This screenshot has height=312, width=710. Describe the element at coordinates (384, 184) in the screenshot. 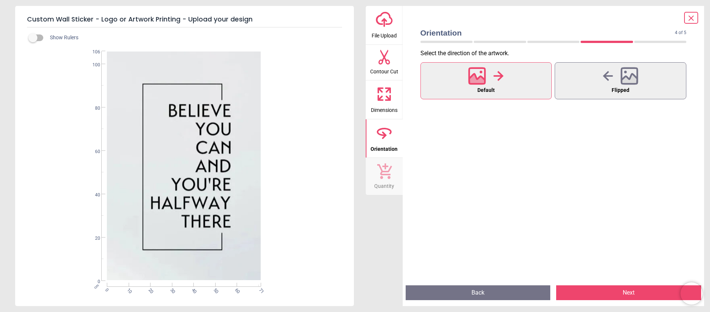

I see `span: Quantity` at that location.